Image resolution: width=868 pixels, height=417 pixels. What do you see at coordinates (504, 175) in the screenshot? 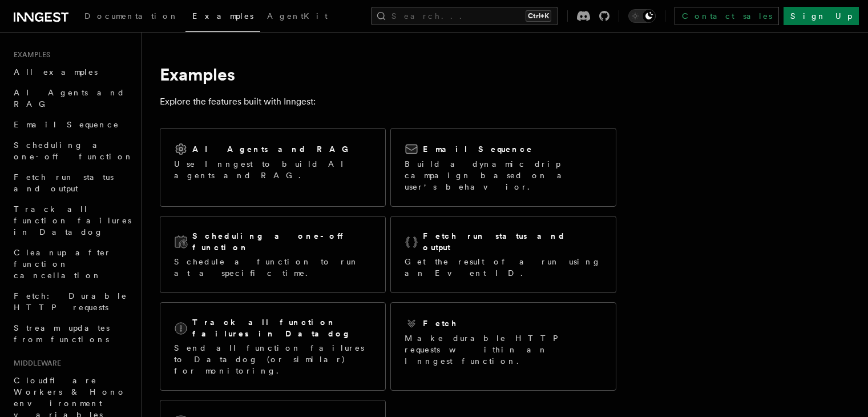
I see `p: Build a dynamic drip campaign based on a user's behavior.` at bounding box center [504, 175].